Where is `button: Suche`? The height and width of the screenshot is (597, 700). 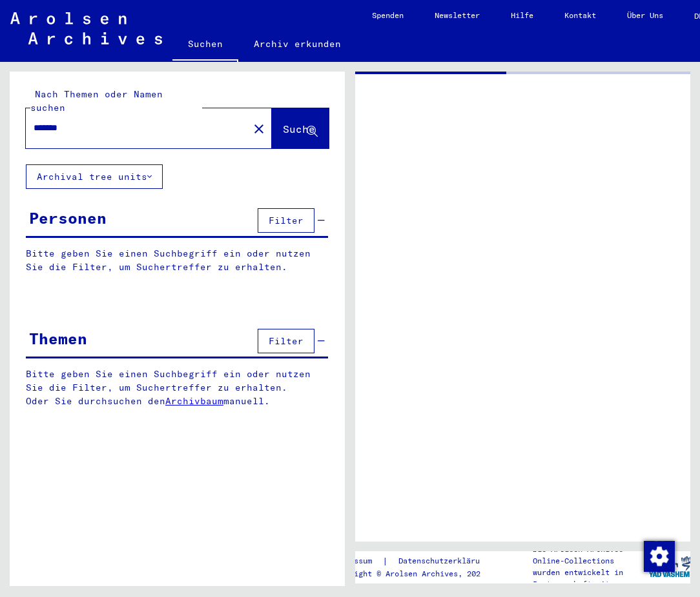
button: Suche is located at coordinates (301, 128).